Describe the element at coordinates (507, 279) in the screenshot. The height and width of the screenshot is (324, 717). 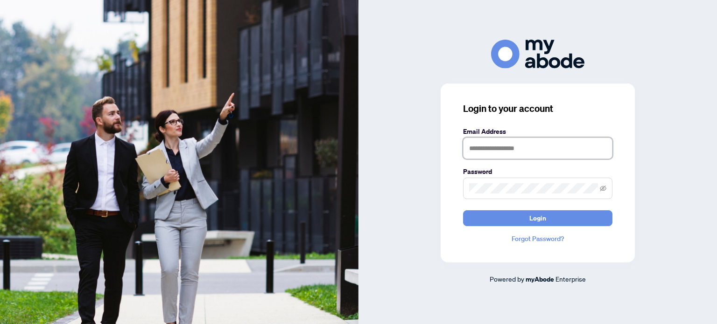
I see `span: Powered by` at that location.